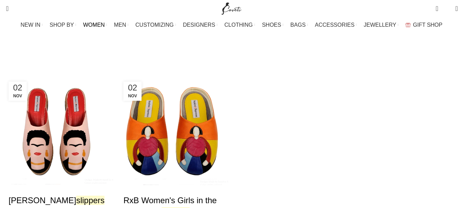  Describe the element at coordinates (408, 25) in the screenshot. I see `img: GiftBag` at that location.